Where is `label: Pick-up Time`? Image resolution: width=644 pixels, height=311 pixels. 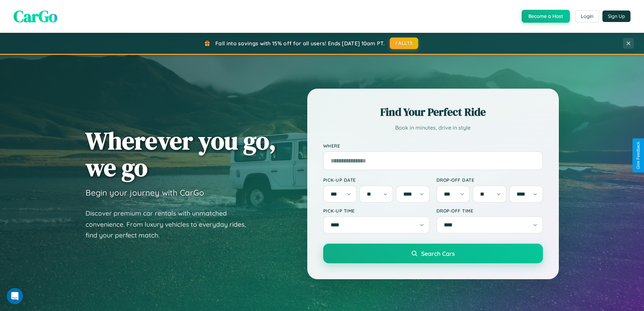 label: Pick-up Time is located at coordinates (376, 211).